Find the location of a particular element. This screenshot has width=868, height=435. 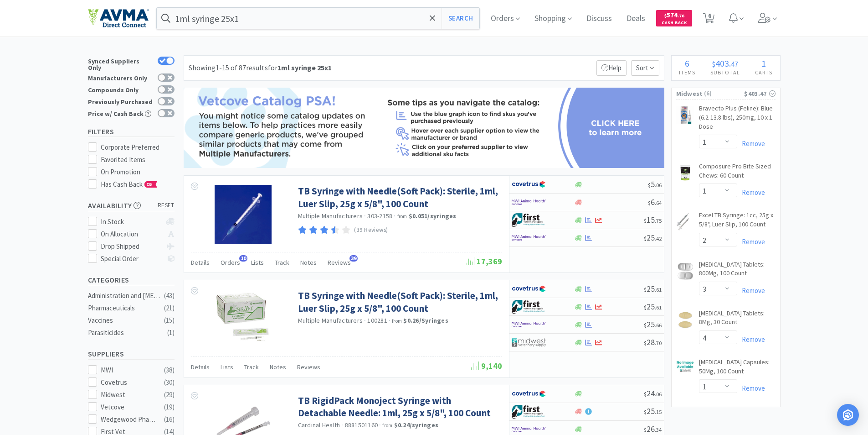

div: Manufacturers Only is located at coordinates (120, 77).